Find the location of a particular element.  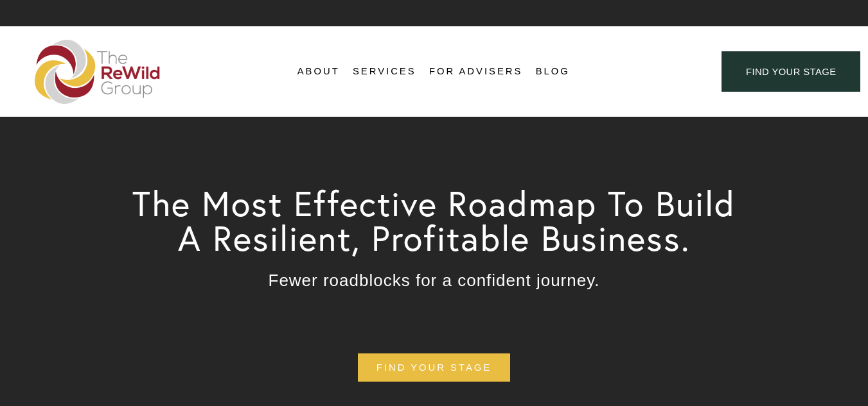

span: The Most Effective Roadmap To Build A Resilient, Profitable Business. is located at coordinates (440, 221).